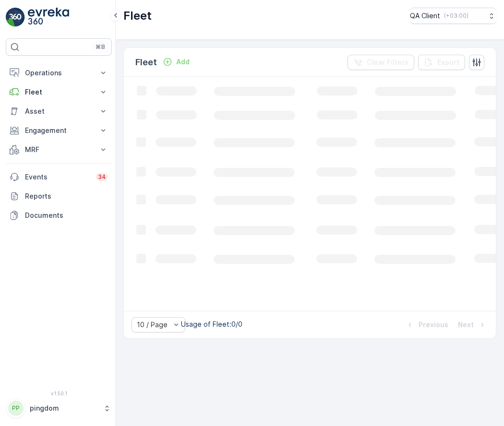 The image size is (504, 426). Describe the element at coordinates (66, 196) in the screenshot. I see `p: Reports` at that location.